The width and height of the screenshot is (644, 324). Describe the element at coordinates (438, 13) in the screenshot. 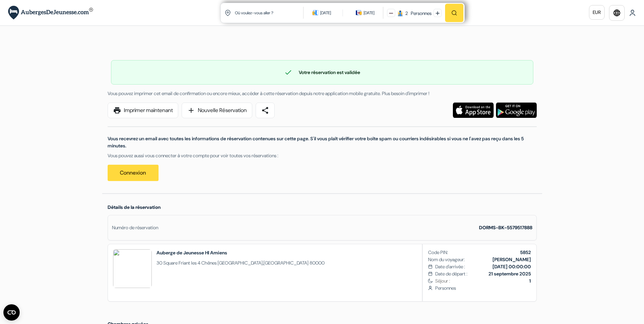

I see `img: plus` at that location.